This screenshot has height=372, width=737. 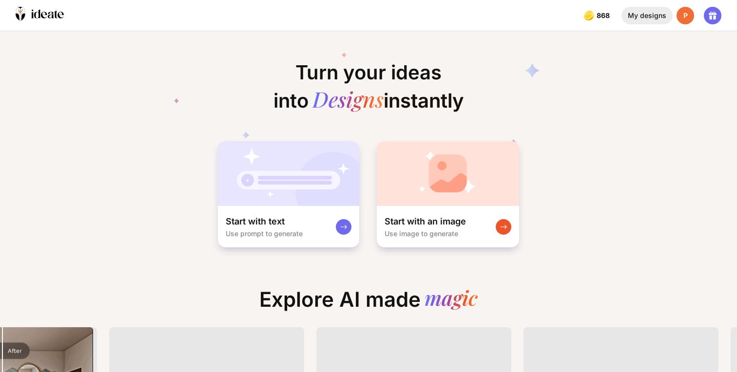 I want to click on div: Use image to generate, so click(x=421, y=233).